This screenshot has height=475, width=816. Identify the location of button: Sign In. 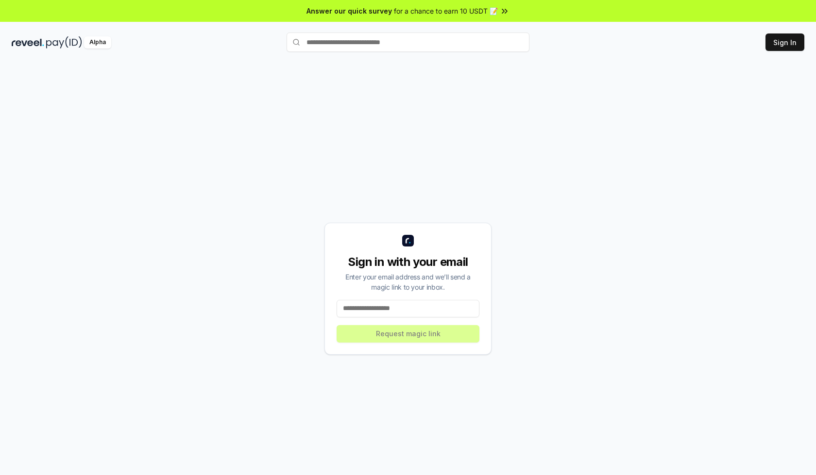
(784, 42).